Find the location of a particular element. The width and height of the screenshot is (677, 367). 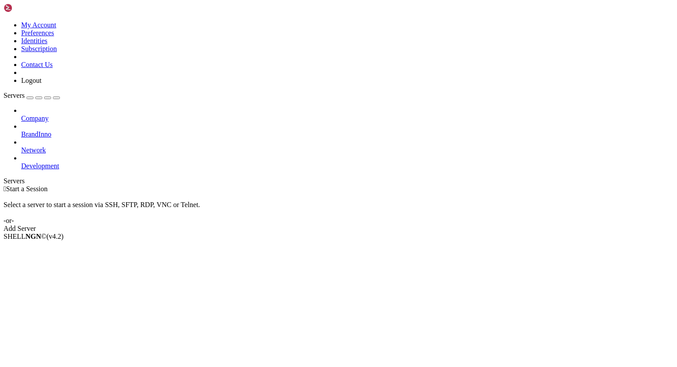

span: Start a Session is located at coordinates (27, 189).